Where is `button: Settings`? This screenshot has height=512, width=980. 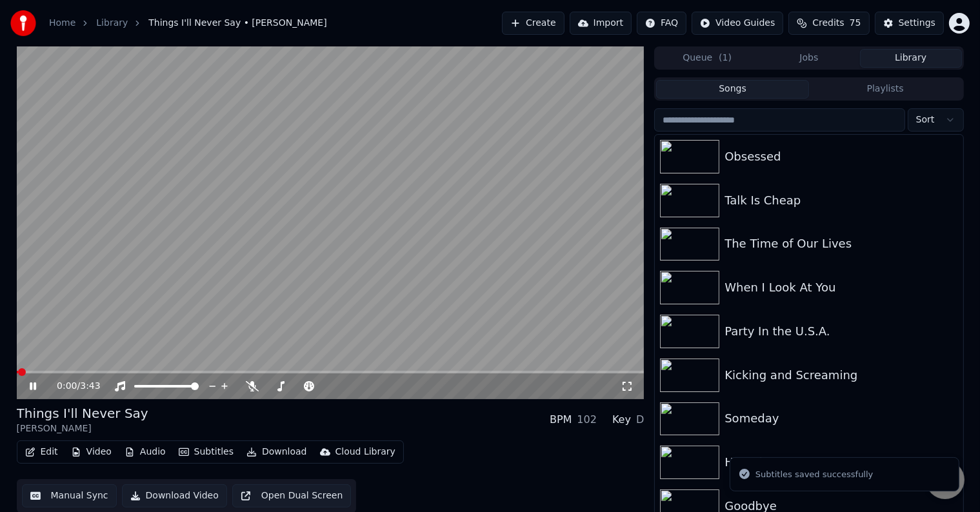
button: Settings is located at coordinates (909, 23).